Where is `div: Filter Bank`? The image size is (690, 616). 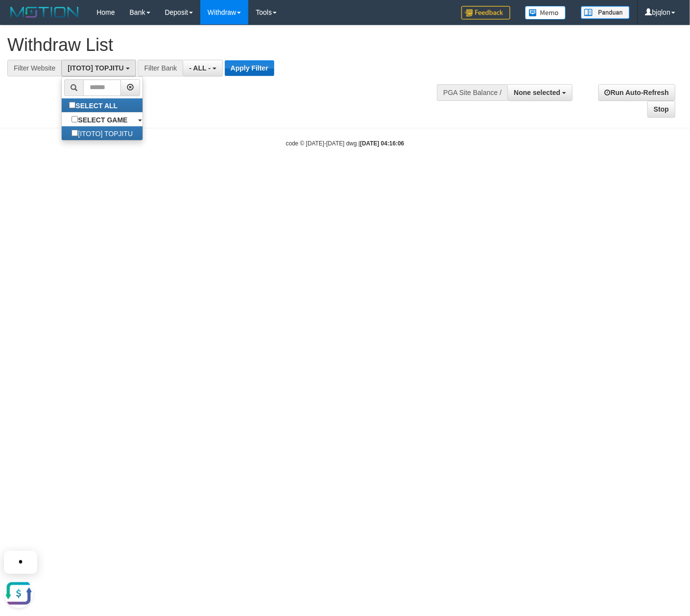
div: Filter Bank is located at coordinates (160, 68).